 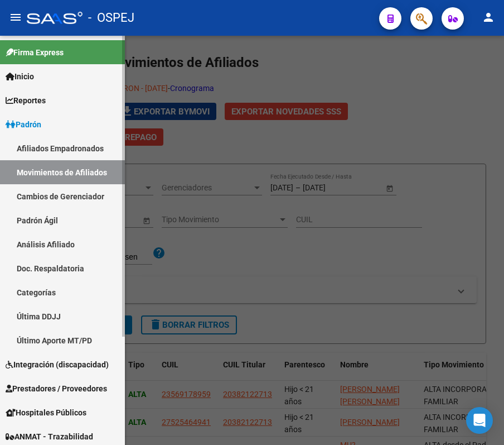 I want to click on span: Integración (discapacidad), so click(x=57, y=364).